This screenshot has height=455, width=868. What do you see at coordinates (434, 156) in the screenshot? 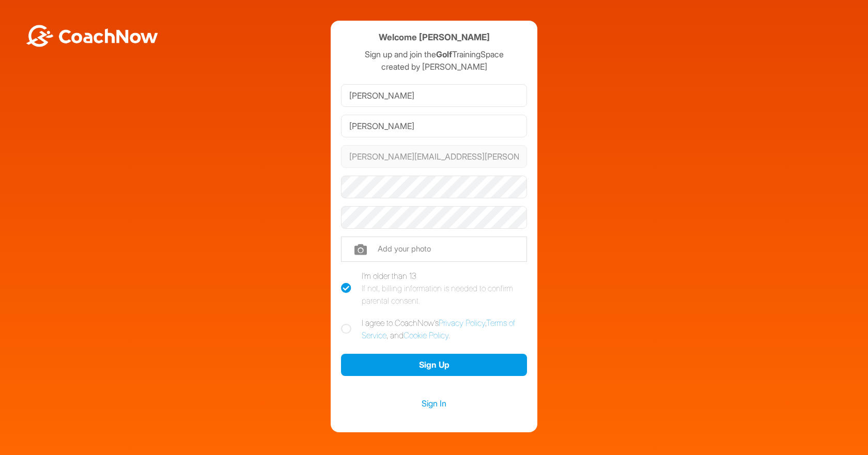
I see `input: Email` at bounding box center [434, 156].